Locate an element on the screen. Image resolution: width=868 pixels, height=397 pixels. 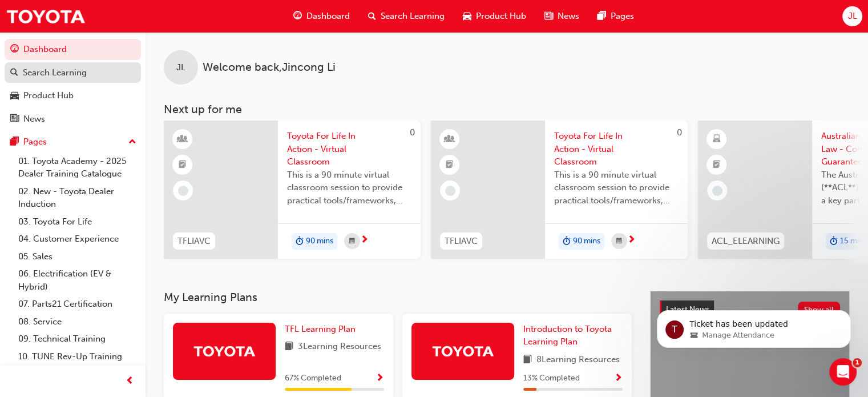
h3: My Learning Plans is located at coordinates (398, 296).